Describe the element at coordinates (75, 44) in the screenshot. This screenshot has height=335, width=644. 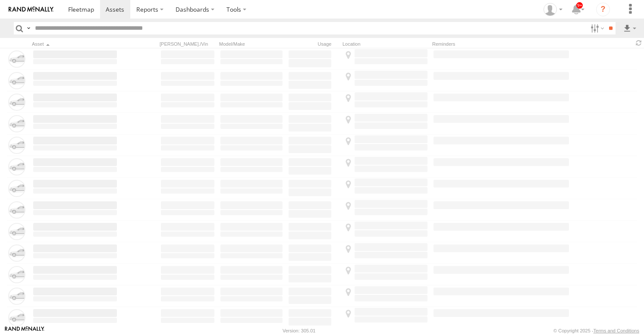
I see `div: Click to Sort` at that location.